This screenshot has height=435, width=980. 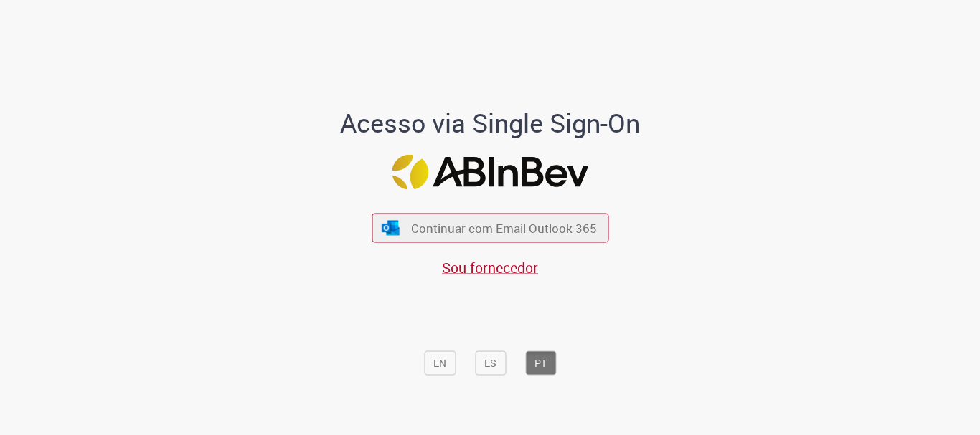 What do you see at coordinates (391, 227) in the screenshot?
I see `img: ícone Azure/Microsoft 360` at bounding box center [391, 227].